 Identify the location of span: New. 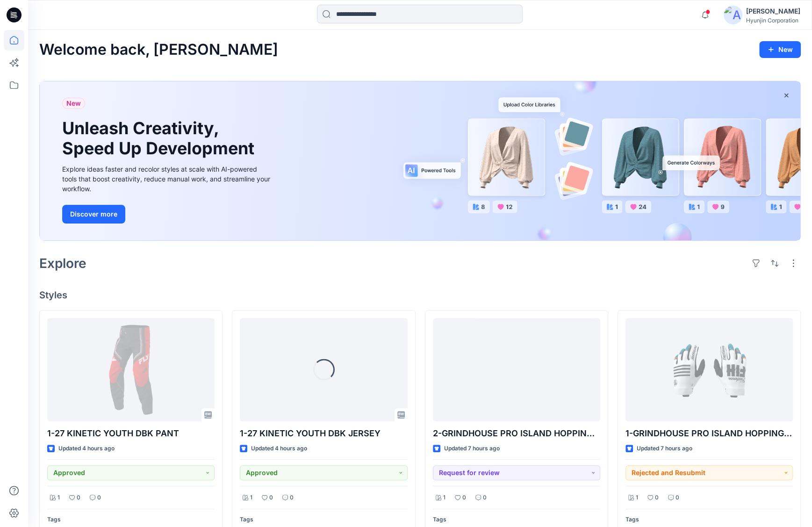
(73, 103).